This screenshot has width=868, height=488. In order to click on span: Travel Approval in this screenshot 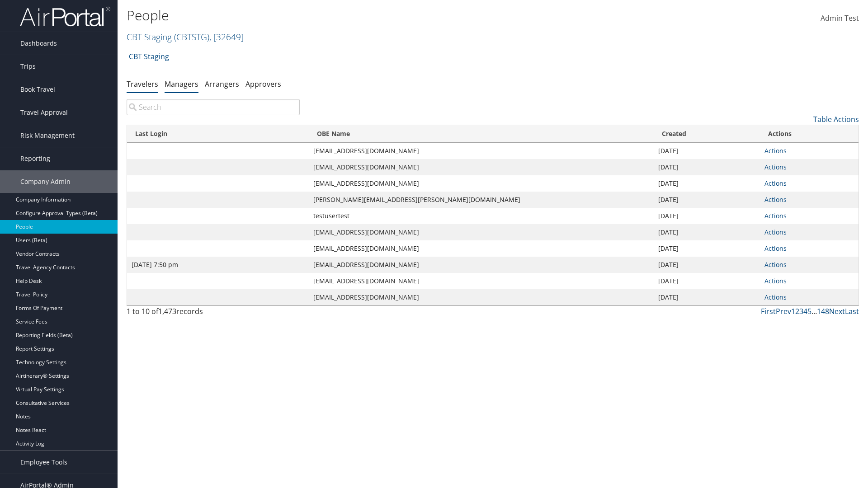, I will do `click(44, 113)`.